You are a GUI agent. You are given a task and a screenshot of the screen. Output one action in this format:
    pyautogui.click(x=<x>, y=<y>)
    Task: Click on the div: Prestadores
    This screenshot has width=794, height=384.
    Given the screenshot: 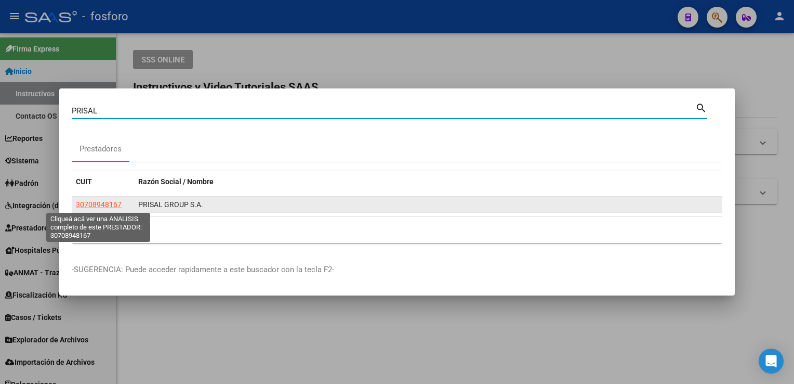 What is the action you would take?
    pyautogui.click(x=100, y=149)
    